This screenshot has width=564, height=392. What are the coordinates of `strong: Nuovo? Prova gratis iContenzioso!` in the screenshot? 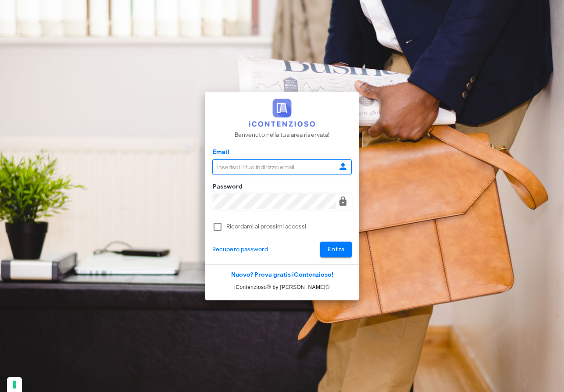 It's located at (282, 275).